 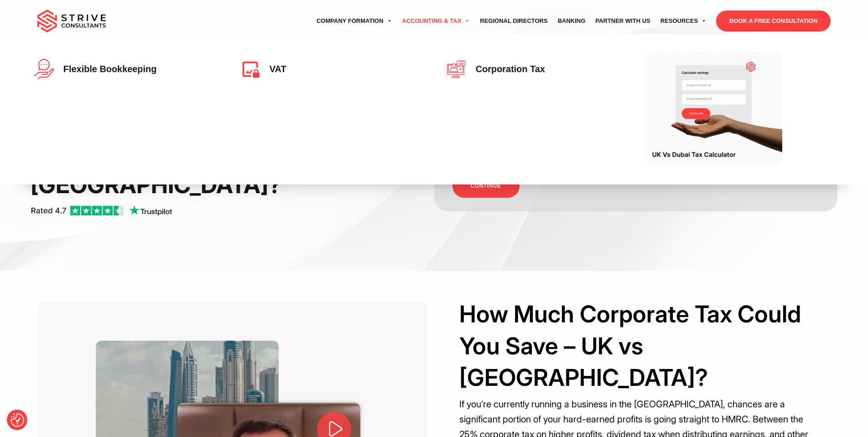 I want to click on img: Revisit consent button, so click(x=18, y=420).